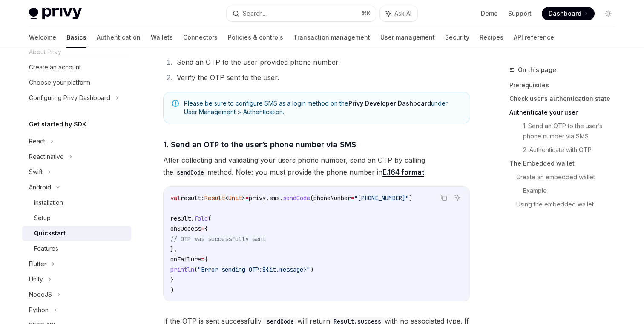  I want to click on a: 2. Authenticate with OTP, so click(573, 150).